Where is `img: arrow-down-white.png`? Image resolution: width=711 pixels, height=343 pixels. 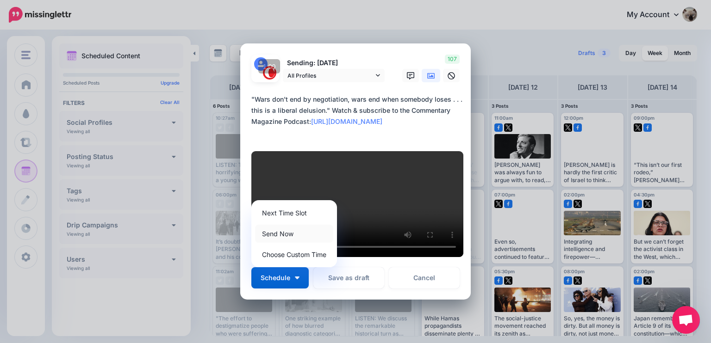
img: arrow-down-white.png is located at coordinates (297, 278).